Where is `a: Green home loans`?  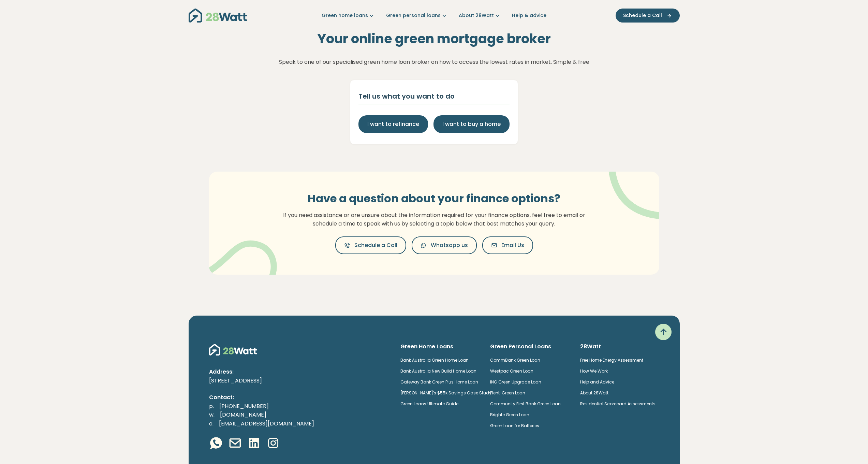 a: Green home loans is located at coordinates (348, 16).